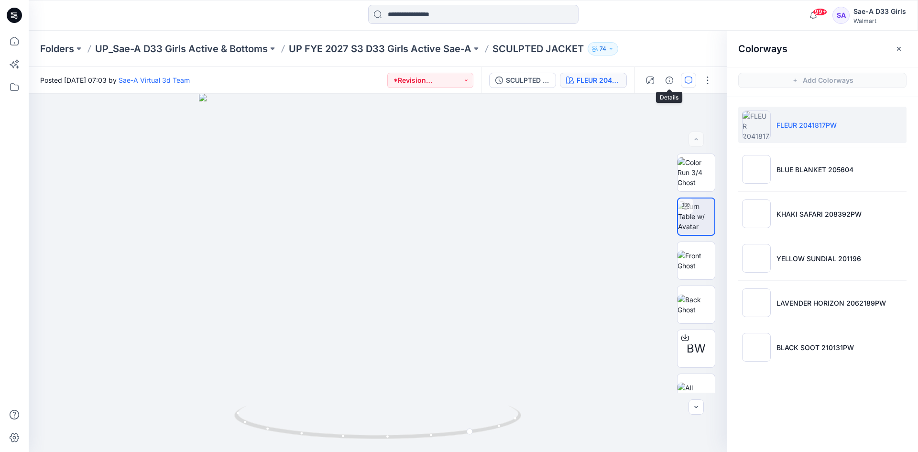  I want to click on button: SCULPTED JACKET_REV2_FULL COLORS, so click(523, 80).